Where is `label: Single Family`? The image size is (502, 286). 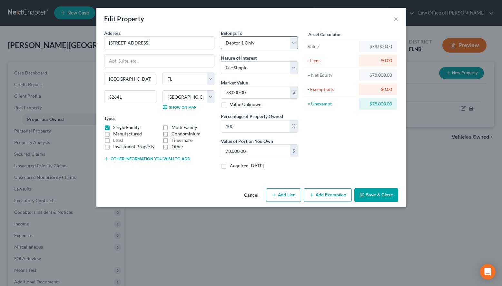
label: Single Family is located at coordinates (126, 127).